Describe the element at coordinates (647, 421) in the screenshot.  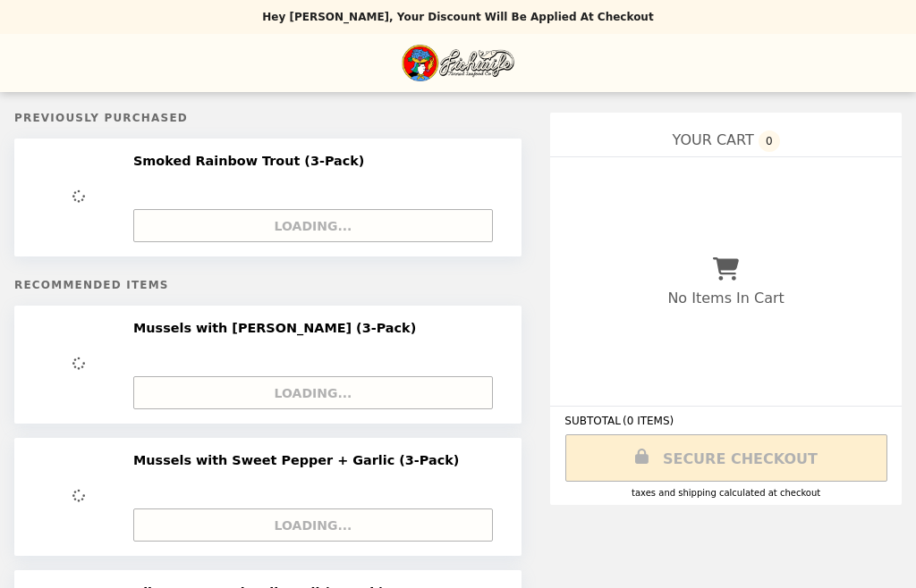
I see `span: ( 0 ITEMS )` at that location.